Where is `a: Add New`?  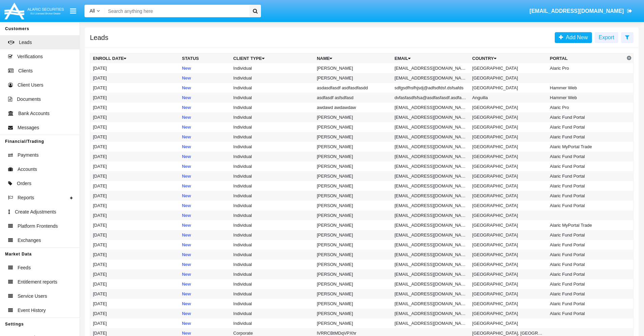
a: Add New is located at coordinates (574, 37).